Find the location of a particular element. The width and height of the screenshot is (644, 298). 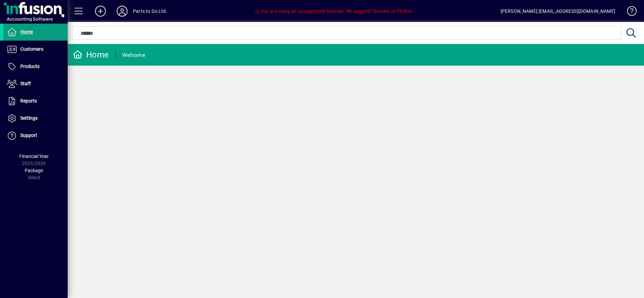

span: Reports is located at coordinates (28, 101).